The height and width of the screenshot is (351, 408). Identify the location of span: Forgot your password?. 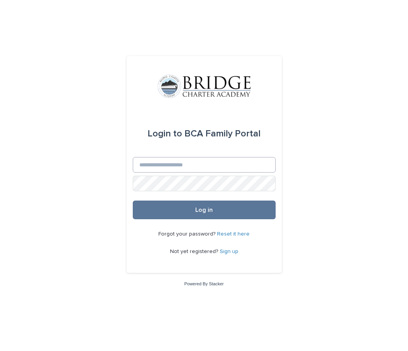
(188, 234).